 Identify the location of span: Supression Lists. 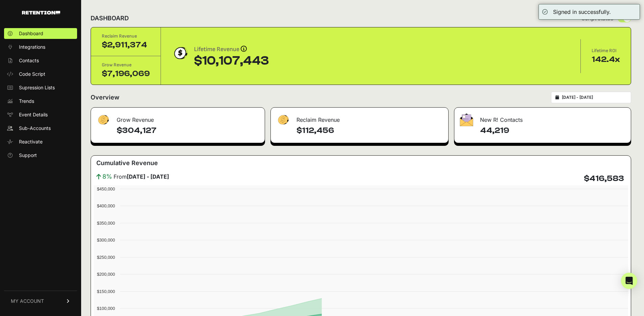
(37, 88).